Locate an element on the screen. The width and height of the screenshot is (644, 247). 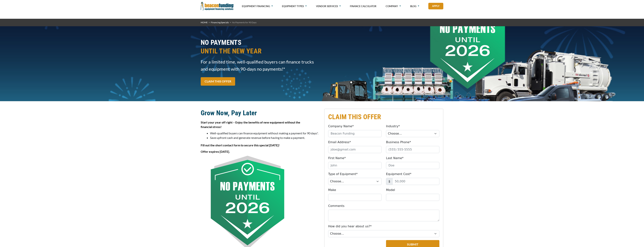
label: Business Phone* is located at coordinates (398, 142).